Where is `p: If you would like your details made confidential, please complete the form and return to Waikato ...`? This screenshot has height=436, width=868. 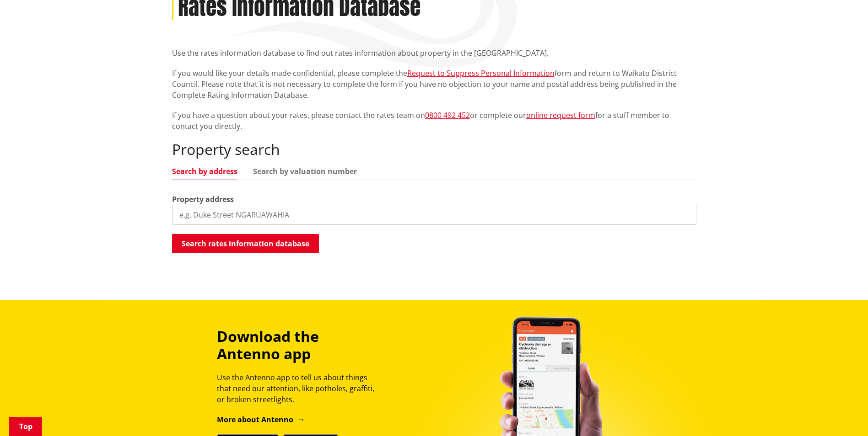
p: If you would like your details made confidential, please complete the form and return to Waikato ... is located at coordinates (434, 84).